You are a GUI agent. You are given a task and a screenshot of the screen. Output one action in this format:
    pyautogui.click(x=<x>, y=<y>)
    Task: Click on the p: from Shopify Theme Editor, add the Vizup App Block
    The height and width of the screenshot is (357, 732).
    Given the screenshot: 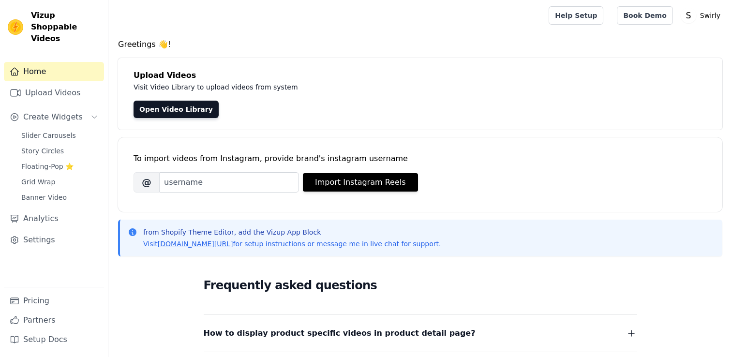 What is the action you would take?
    pyautogui.click(x=292, y=232)
    